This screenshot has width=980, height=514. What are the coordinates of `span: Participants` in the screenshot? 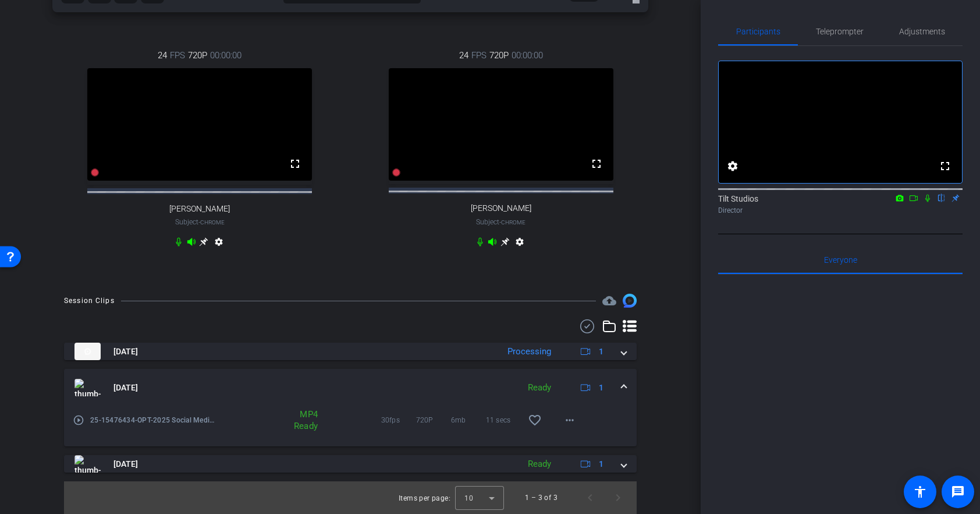 It's located at (758, 31).